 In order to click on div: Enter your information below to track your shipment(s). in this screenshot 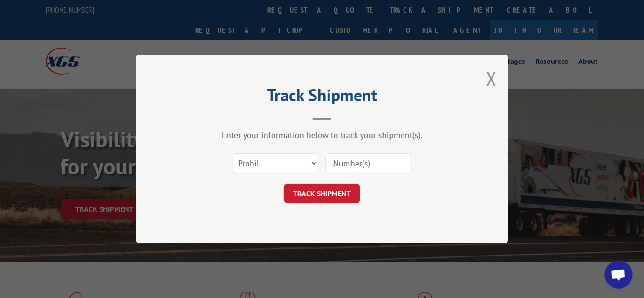, I will do `click(322, 135)`.